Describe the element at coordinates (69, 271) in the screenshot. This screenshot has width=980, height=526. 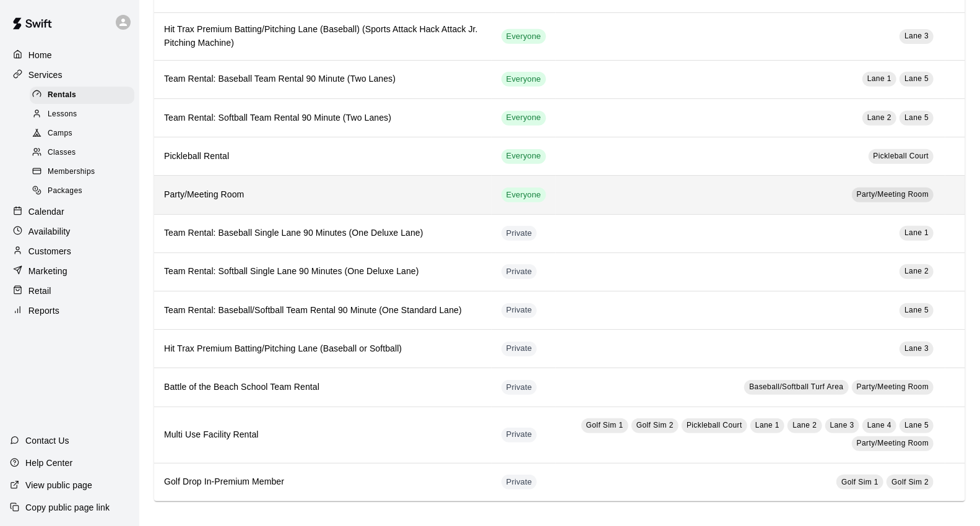
I see `a: Marketing` at that location.